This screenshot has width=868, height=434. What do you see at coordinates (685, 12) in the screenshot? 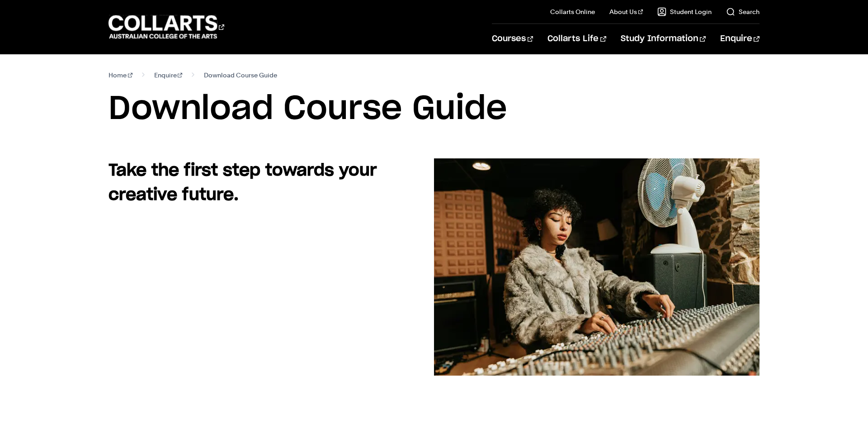
I see `a: Student Login` at bounding box center [685, 12].